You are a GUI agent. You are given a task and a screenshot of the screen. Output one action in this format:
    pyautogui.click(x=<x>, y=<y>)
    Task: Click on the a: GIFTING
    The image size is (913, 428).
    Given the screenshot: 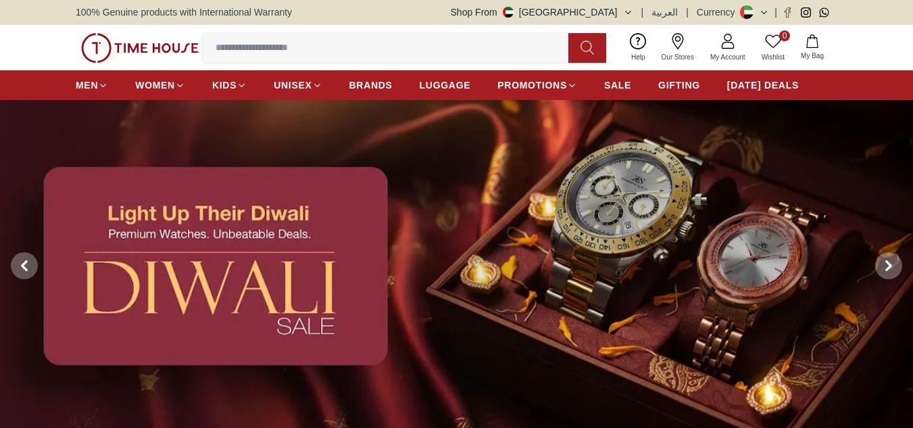 What is the action you would take?
    pyautogui.click(x=679, y=85)
    